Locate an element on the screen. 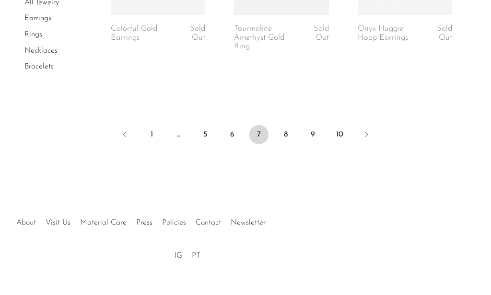 The height and width of the screenshot is (295, 491). a: Tourmaline Amethyst Gold Ring is located at coordinates (264, 37).